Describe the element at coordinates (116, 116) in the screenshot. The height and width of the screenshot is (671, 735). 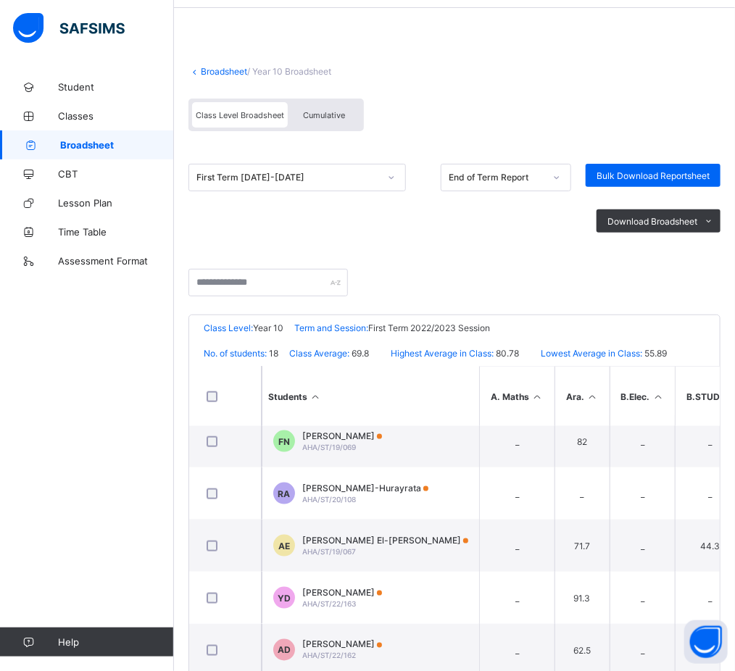
I see `span: Classes` at that location.